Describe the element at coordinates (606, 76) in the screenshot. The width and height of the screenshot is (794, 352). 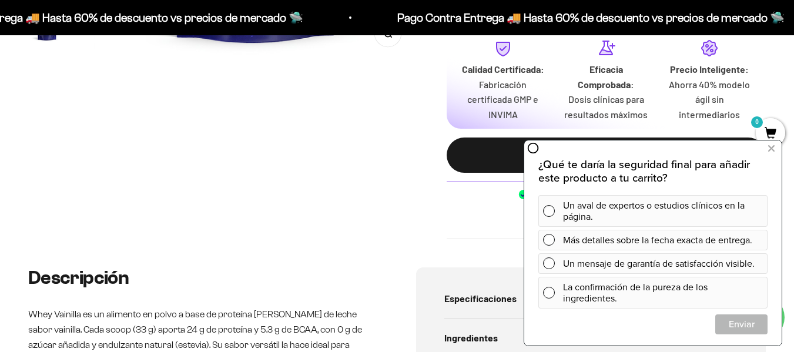
I see `strong: Eficacia Comprobada:` at that location.